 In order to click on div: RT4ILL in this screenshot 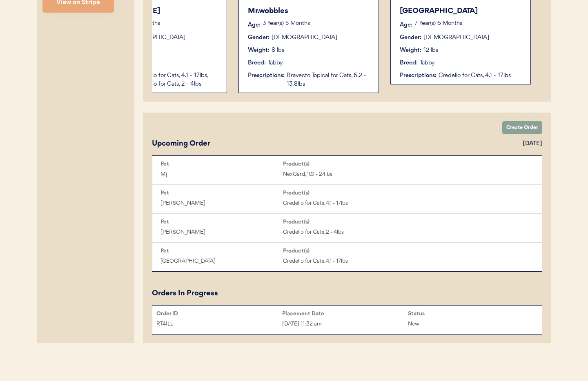, I will do `click(219, 324)`.